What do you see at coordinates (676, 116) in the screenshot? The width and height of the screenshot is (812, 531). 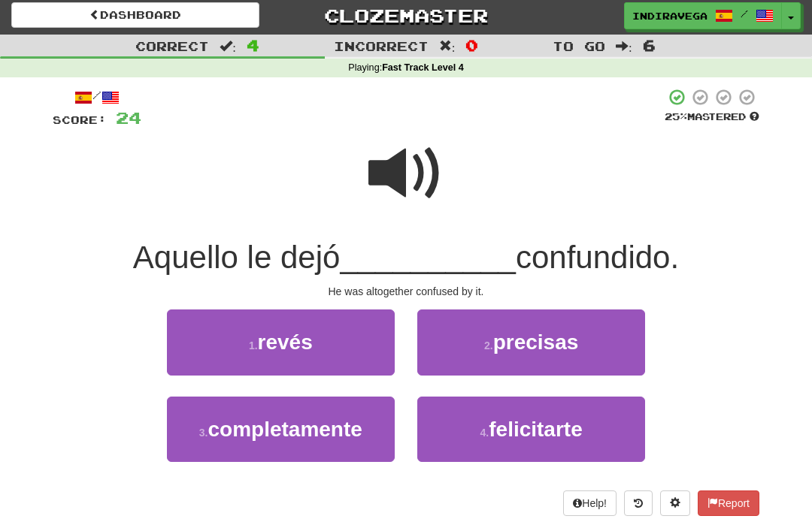 I see `span: 25 %` at bounding box center [676, 116].